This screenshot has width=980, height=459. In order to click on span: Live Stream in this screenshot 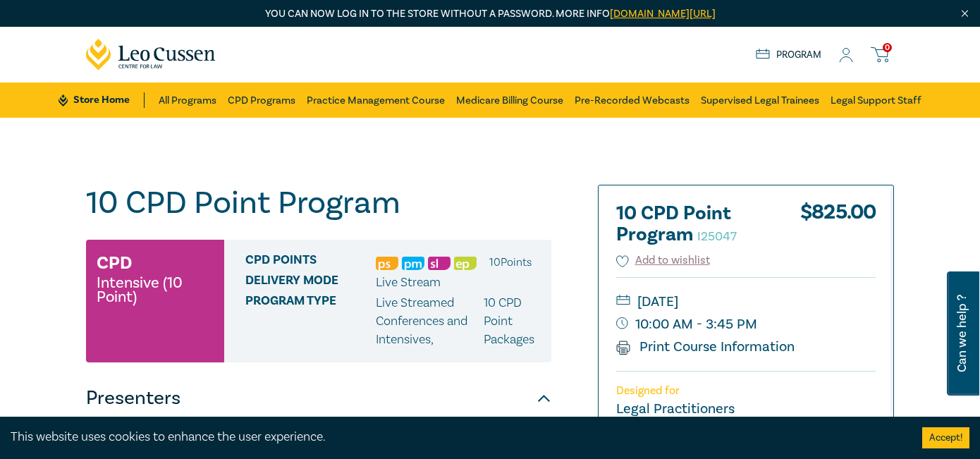, I will do `click(408, 282)`.